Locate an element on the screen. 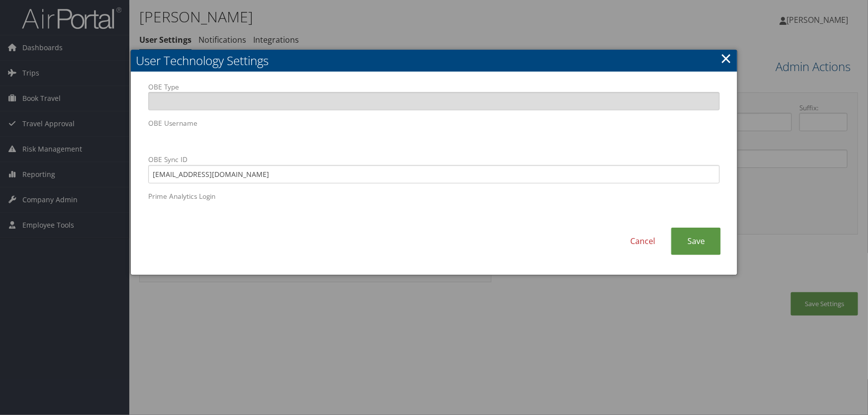  input: OBE Type is located at coordinates (435, 101).